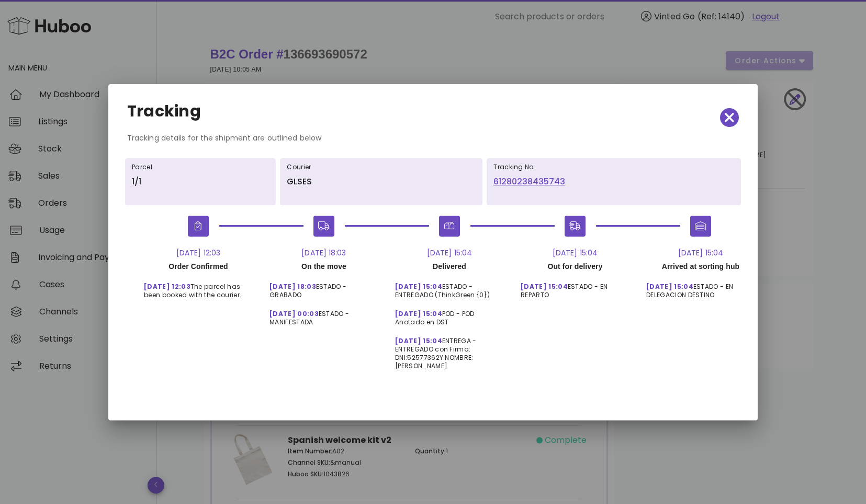  Describe the element at coordinates (200, 167) in the screenshot. I see `h6: Parcel` at that location.